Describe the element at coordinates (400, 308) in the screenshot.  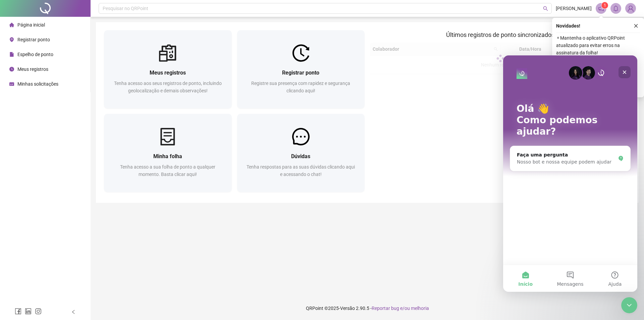
I see `span: Reportar bug e/ou melhoria` at that location.